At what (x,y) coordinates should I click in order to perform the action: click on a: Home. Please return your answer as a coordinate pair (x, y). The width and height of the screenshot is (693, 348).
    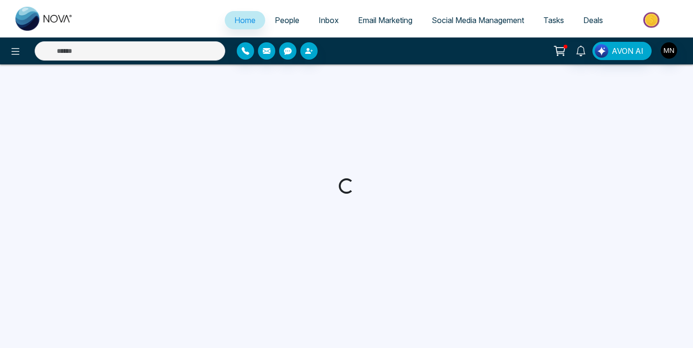
    Looking at the image, I should click on (245, 20).